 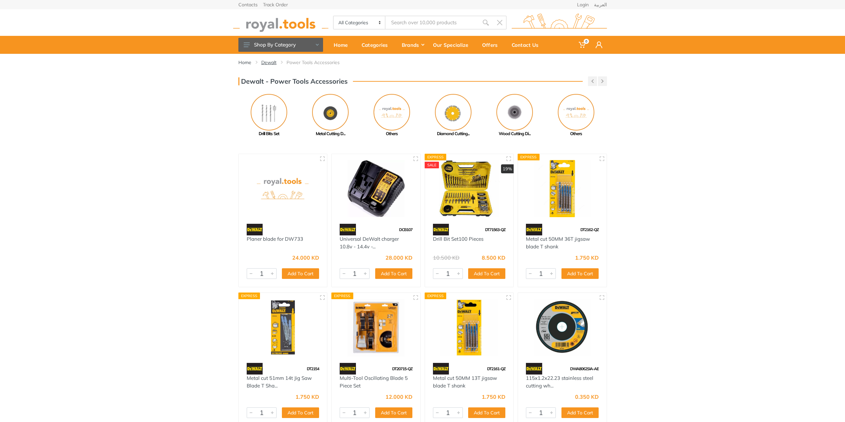 I want to click on a: Metal cut 50MM 36T jigsaw blade T shank, so click(x=558, y=243).